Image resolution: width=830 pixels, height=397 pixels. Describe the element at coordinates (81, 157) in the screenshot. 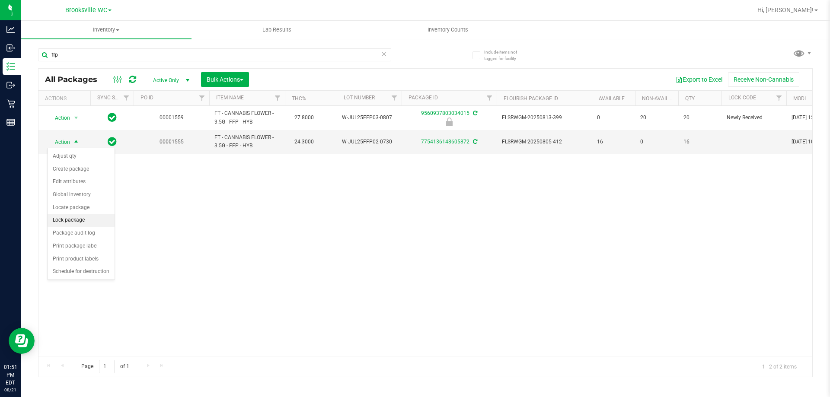

I see `li: Adjust qty` at that location.